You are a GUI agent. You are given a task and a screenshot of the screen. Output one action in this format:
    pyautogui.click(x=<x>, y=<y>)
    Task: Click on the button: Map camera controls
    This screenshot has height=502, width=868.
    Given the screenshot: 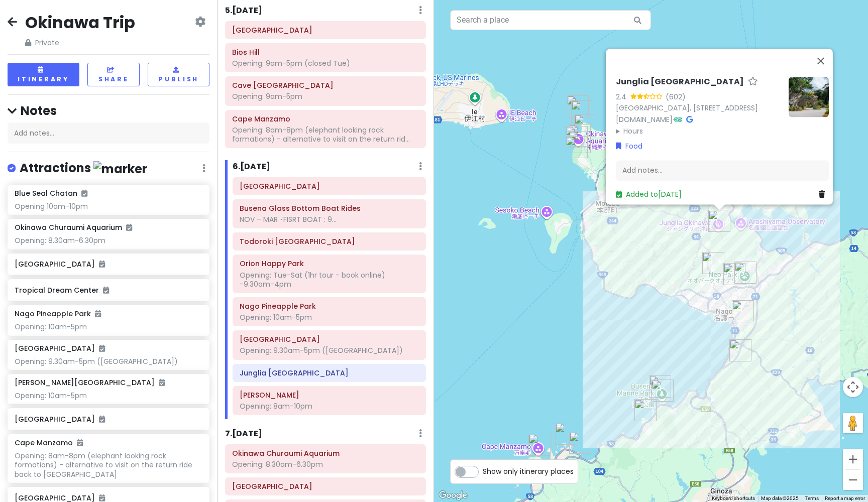 What is the action you would take?
    pyautogui.click(x=853, y=387)
    